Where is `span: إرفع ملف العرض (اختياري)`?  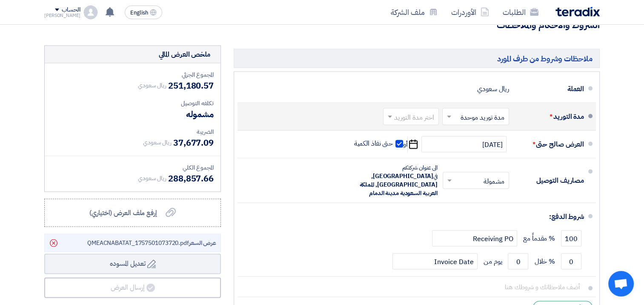
span: إرفع ملف العرض (اختياري) is located at coordinates (123, 213).